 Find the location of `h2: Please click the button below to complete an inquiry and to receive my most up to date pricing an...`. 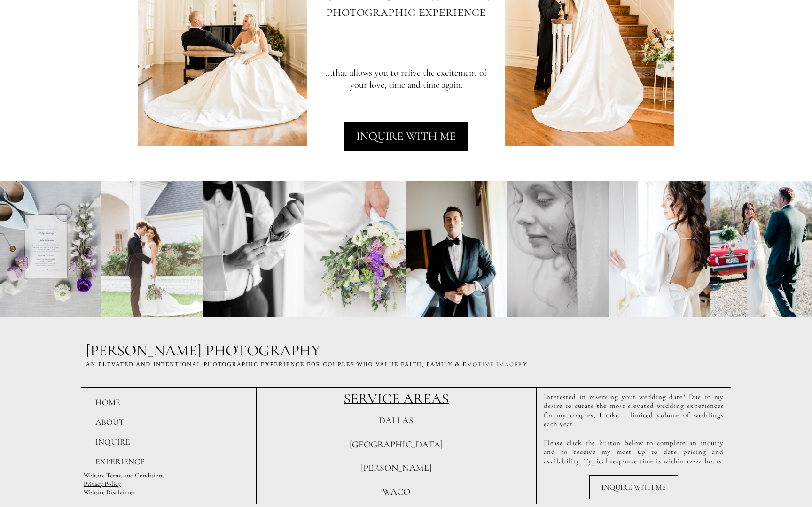

h2: Please click the button below to complete an inquiry and to receive my most up to date pricing an... is located at coordinates (633, 452).